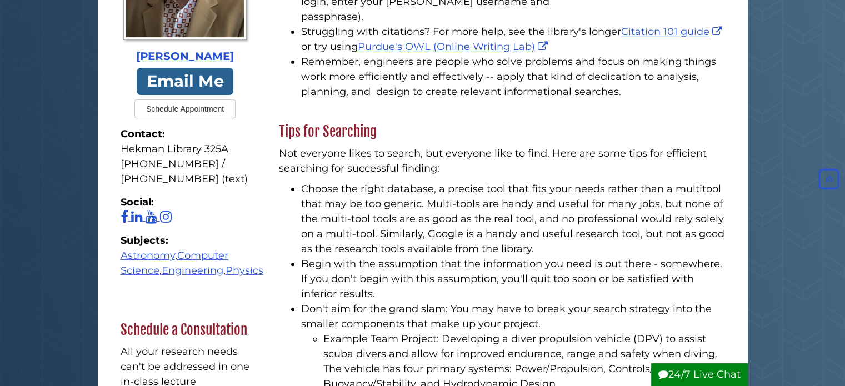 The height and width of the screenshot is (386, 845). Describe the element at coordinates (185, 81) in the screenshot. I see `a: Email Me` at that location.